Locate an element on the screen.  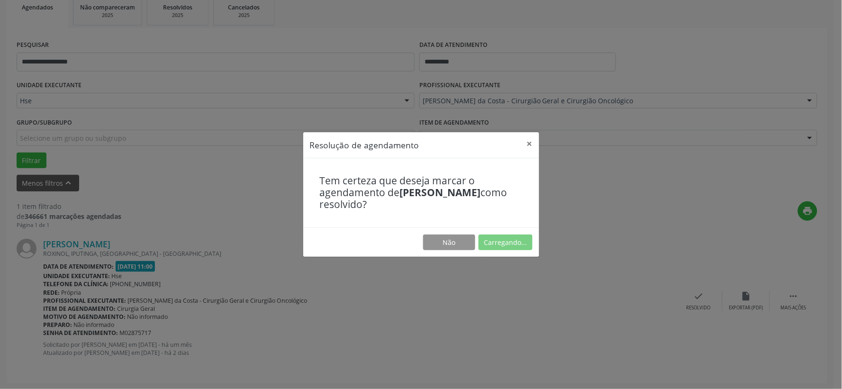
button: Close is located at coordinates (530, 144).